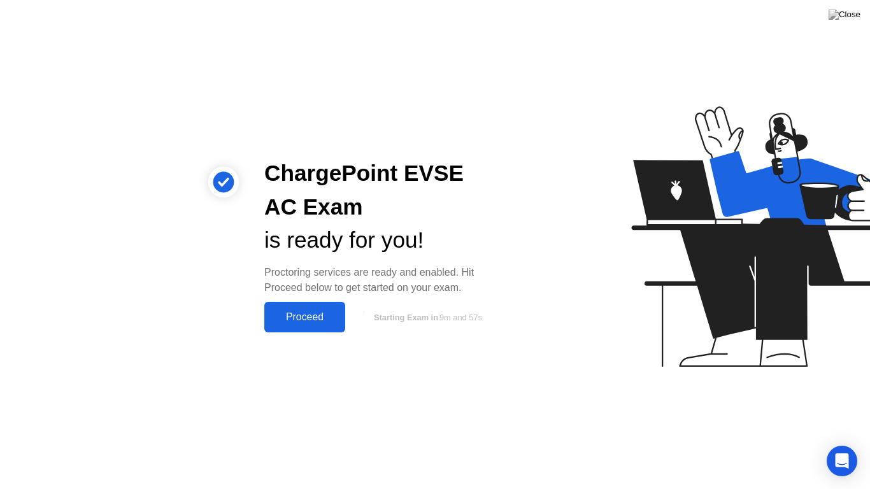 The height and width of the screenshot is (489, 870). Describe the element at coordinates (383, 191) in the screenshot. I see `div: ChargePoint EVSE AC Exam` at that location.